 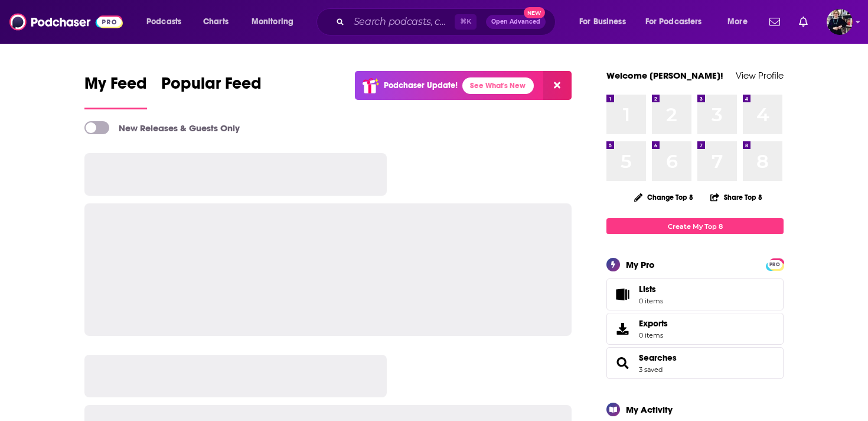 What do you see at coordinates (215, 22) in the screenshot?
I see `span: Charts` at bounding box center [215, 22].